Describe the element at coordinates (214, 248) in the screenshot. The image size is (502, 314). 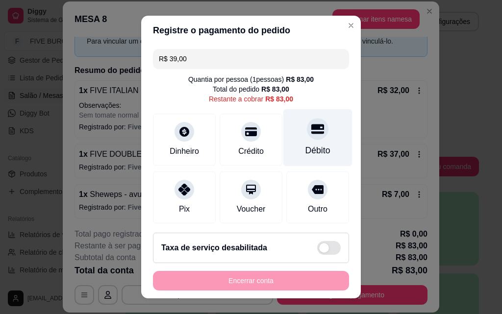
I see `h2: Taxa de serviço desabilitada` at that location.